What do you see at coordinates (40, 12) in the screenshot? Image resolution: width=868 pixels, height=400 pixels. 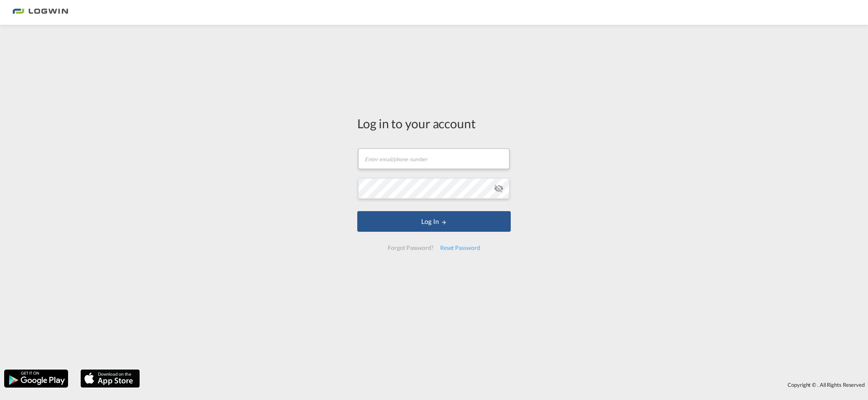 I see `img: 2761ae10d95411efa20a1f5e0282d2d7.png` at bounding box center [40, 12].